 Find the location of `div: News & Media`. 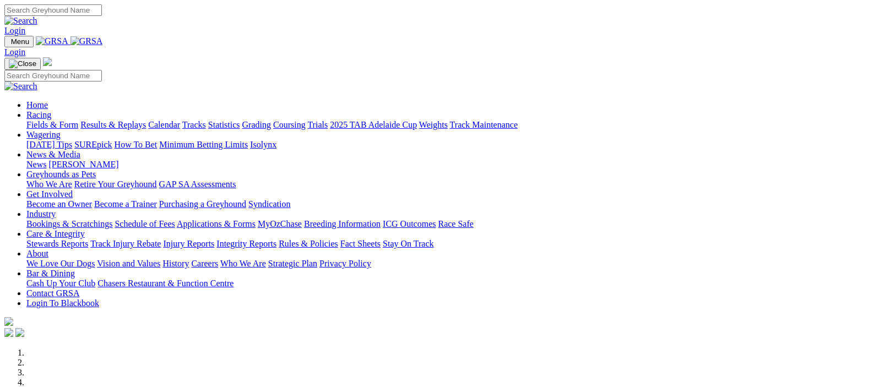

div: News & Media is located at coordinates (453, 165).